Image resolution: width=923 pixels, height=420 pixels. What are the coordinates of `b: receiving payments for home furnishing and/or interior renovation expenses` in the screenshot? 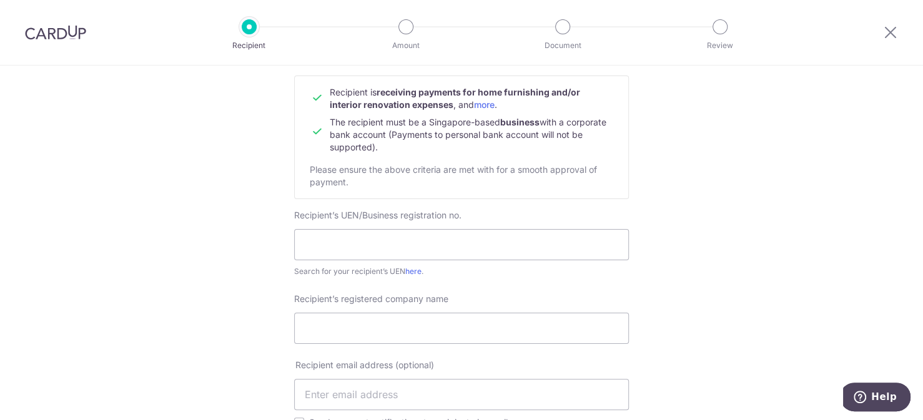 It's located at (454, 98).